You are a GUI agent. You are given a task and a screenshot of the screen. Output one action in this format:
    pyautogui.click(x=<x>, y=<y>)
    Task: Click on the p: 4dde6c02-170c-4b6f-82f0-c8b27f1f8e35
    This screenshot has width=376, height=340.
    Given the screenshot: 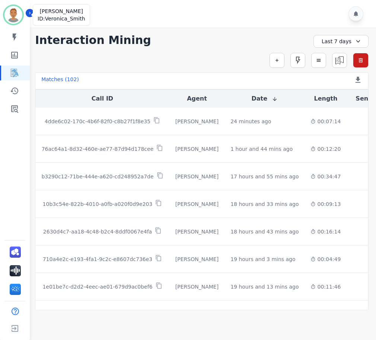 What is the action you would take?
    pyautogui.click(x=97, y=121)
    